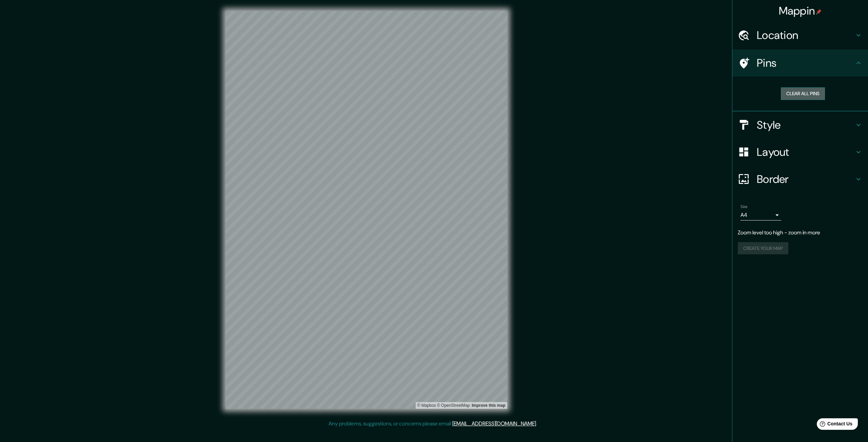  I want to click on label: Size, so click(744, 207).